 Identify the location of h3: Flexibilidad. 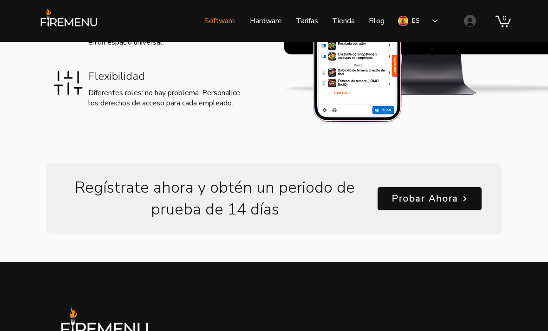
(151, 77).